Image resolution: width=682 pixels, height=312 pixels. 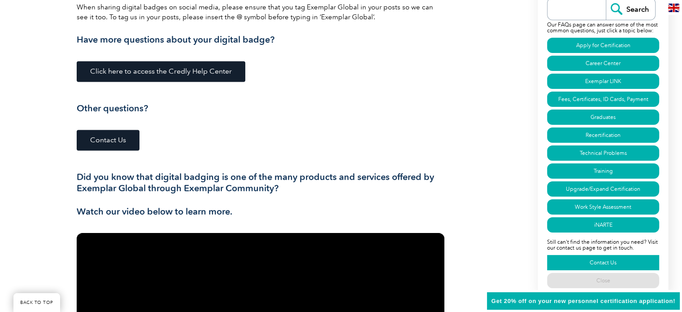 I want to click on h3: Watch our video below to learn more., so click(x=260, y=211).